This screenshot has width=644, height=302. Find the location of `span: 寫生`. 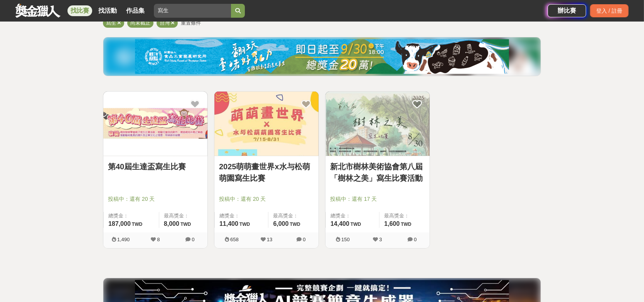

span: 寫生 is located at coordinates (111, 23).